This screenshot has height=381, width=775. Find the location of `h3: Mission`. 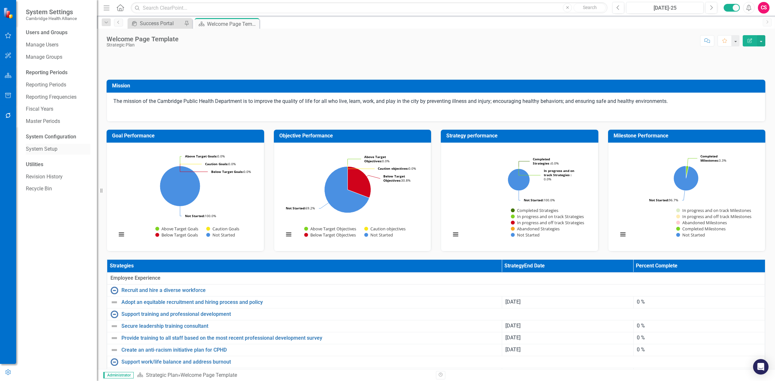

h3: Mission is located at coordinates (437, 86).